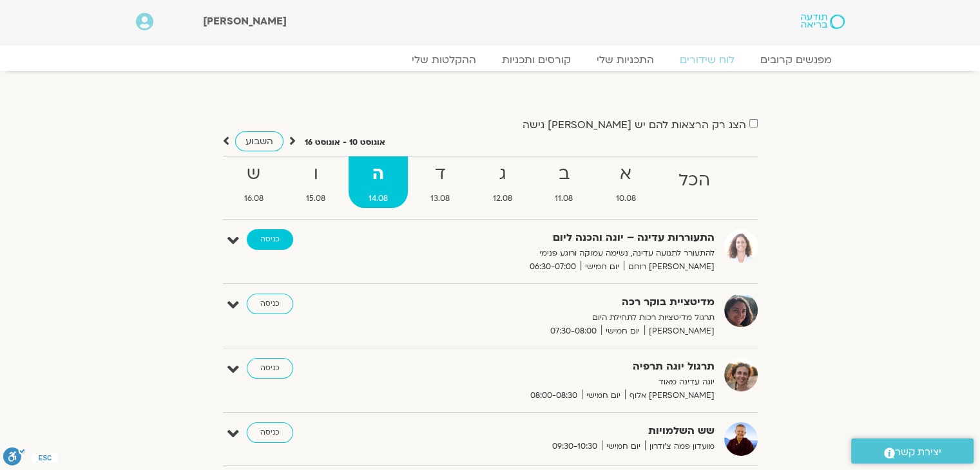 This screenshot has width=980, height=470. What do you see at coordinates (556, 318) in the screenshot?
I see `p: תרגול מדיטציות רכות לתחילת היום` at bounding box center [556, 318].